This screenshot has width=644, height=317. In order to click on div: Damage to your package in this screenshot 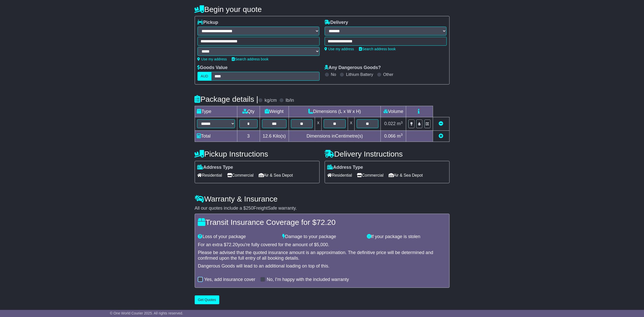, I will do `click(322, 237)`.